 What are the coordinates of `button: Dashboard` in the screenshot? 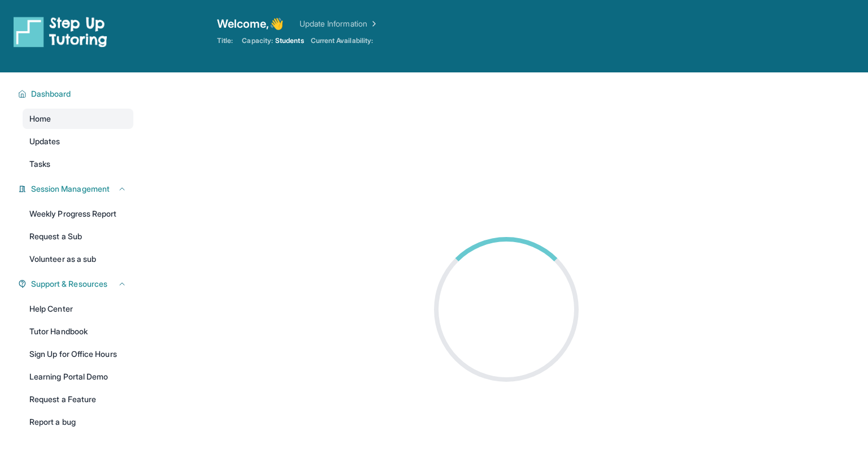 It's located at (76, 94).